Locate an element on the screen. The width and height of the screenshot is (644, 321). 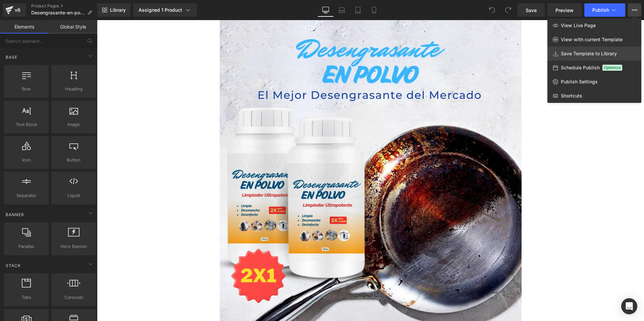
span: Heading is located at coordinates (74, 89).